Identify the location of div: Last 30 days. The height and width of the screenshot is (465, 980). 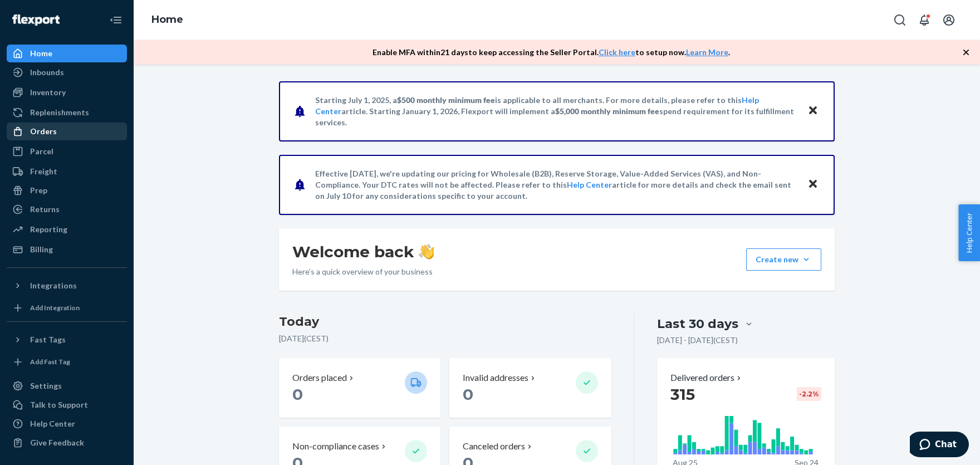
(698, 324).